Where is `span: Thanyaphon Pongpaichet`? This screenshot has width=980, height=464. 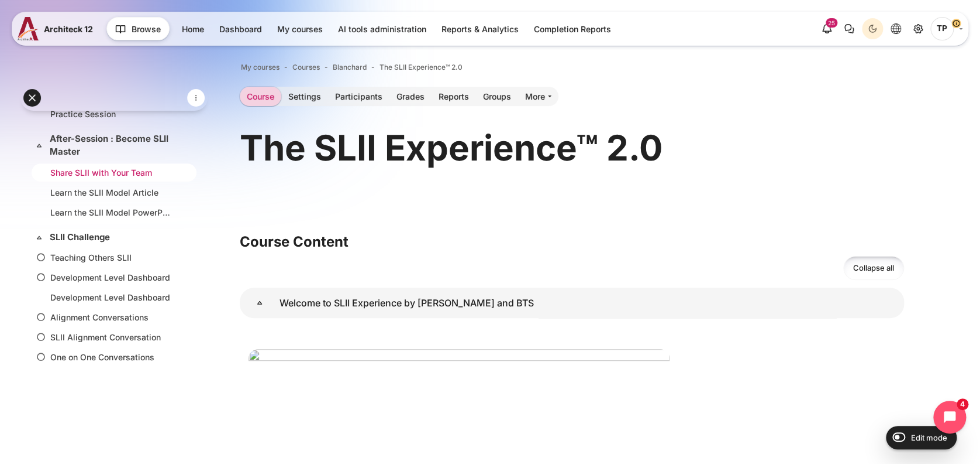 span: Thanyaphon Pongpaichet is located at coordinates (942, 29).